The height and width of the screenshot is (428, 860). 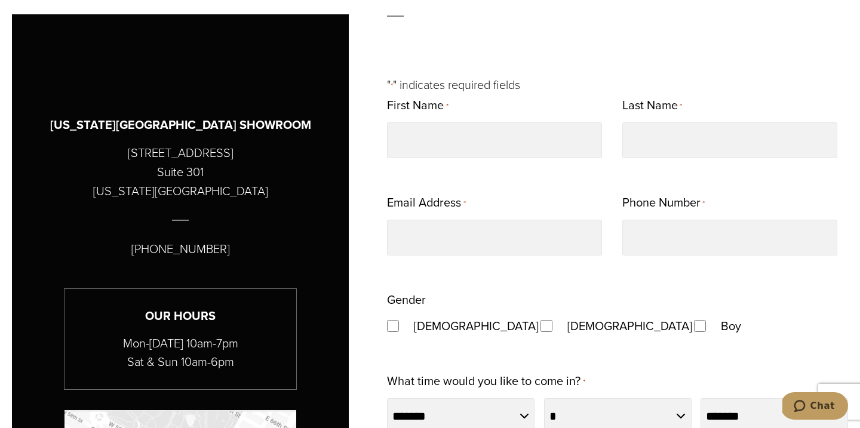 What do you see at coordinates (652, 106) in the screenshot?
I see `label: Last Name` at bounding box center [652, 106].